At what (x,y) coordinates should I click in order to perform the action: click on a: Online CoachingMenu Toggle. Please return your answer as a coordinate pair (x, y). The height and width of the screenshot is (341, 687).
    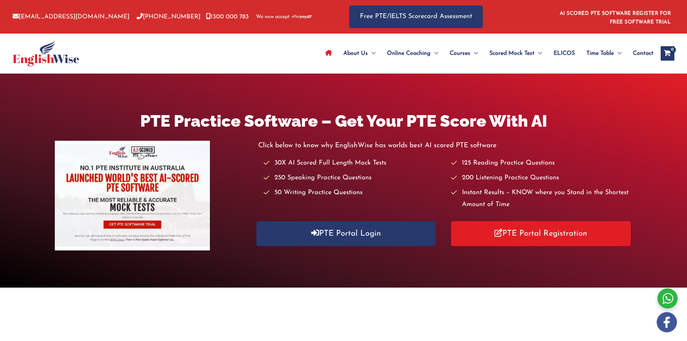
    Looking at the image, I should click on (412, 53).